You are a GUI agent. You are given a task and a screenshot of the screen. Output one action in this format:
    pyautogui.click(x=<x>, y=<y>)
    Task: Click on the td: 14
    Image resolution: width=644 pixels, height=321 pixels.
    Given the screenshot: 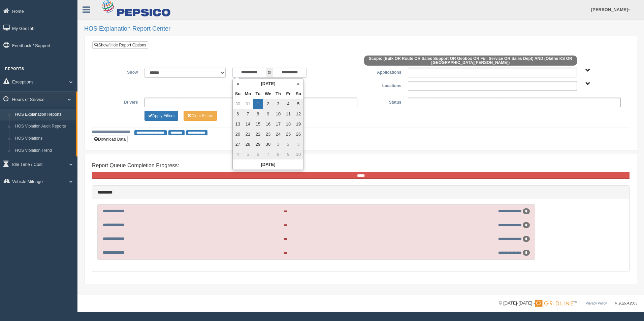 What is the action you would take?
    pyautogui.click(x=248, y=124)
    